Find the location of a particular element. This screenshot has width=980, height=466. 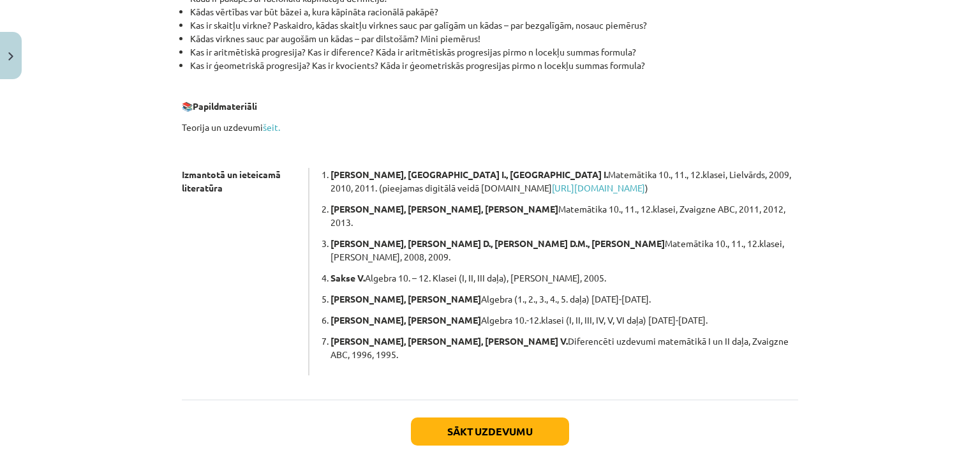

b: Papildmateriāli is located at coordinates (225, 106).